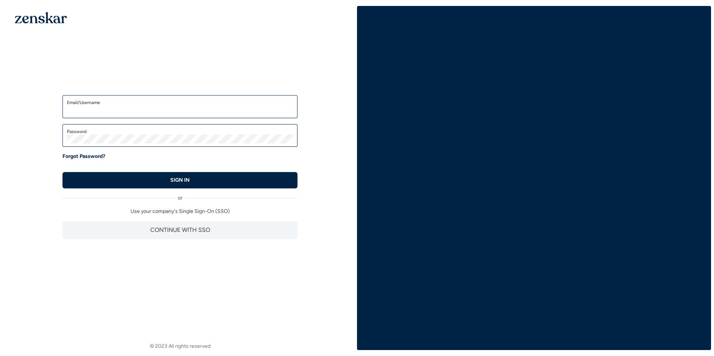  What do you see at coordinates (180, 347) in the screenshot?
I see `footer: © 2023 All rights reserved` at bounding box center [180, 347].